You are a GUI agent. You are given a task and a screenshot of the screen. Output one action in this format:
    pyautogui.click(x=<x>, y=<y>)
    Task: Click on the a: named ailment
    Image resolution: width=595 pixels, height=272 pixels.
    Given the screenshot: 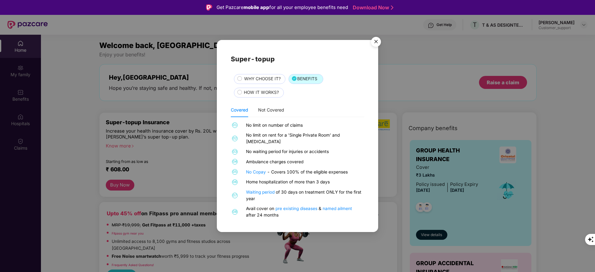 What is the action you would take?
    pyautogui.click(x=337, y=209)
    